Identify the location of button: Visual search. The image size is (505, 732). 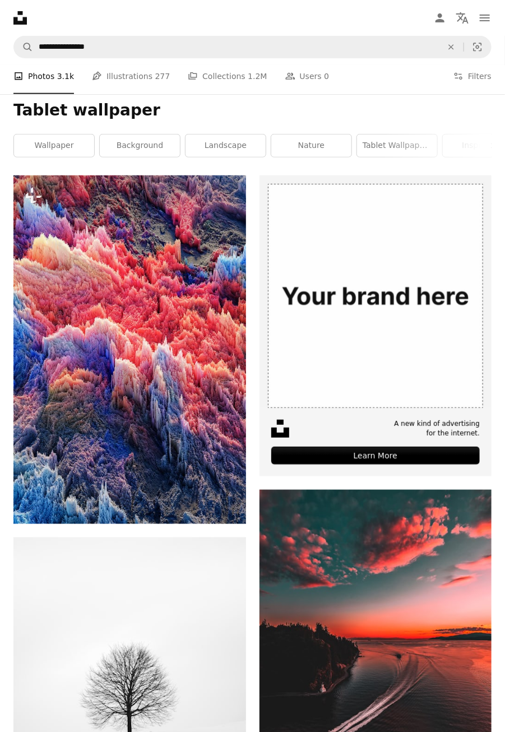
(478, 47).